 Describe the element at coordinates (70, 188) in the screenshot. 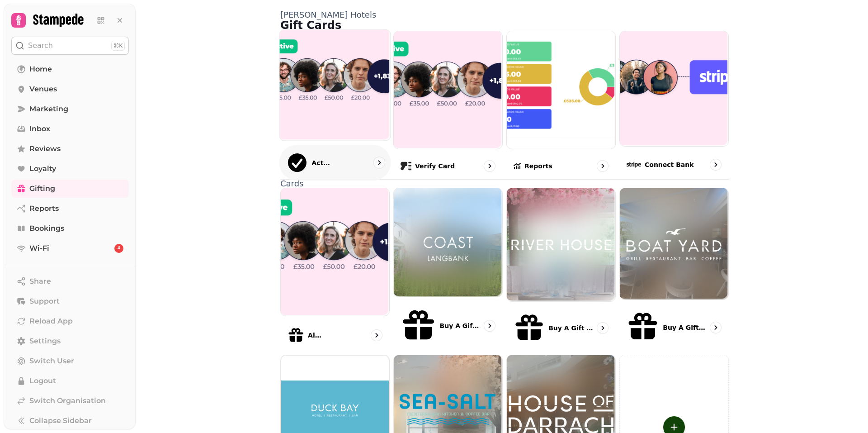

I see `a: Gifting` at that location.